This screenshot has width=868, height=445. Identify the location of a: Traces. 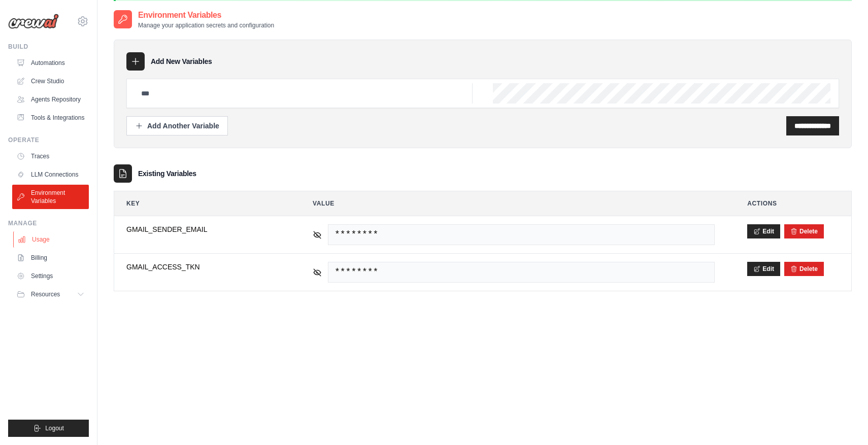
(50, 156).